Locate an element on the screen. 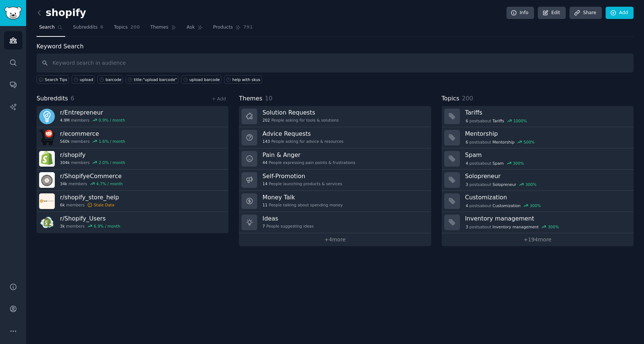 The height and width of the screenshot is (344, 644). div: 1.6 % / month is located at coordinates (111, 141).